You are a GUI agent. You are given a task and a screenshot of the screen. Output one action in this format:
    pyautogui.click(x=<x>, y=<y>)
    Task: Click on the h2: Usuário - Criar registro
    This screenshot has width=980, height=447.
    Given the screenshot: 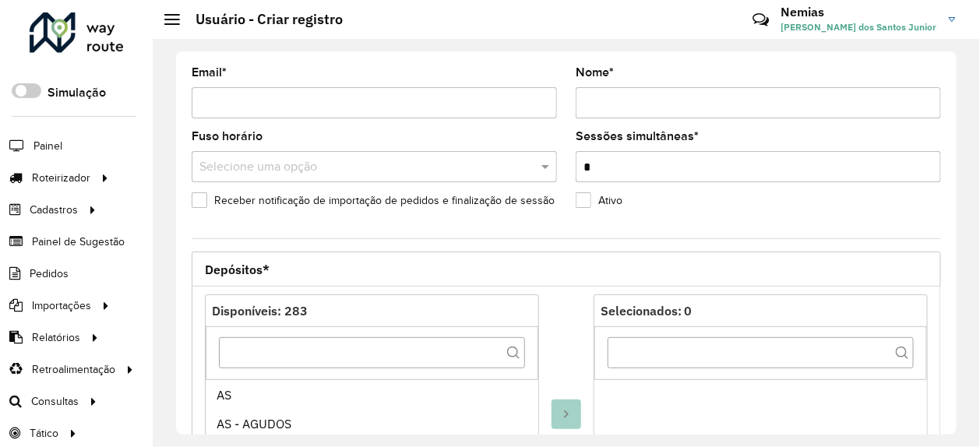 What is the action you would take?
    pyautogui.click(x=261, y=19)
    